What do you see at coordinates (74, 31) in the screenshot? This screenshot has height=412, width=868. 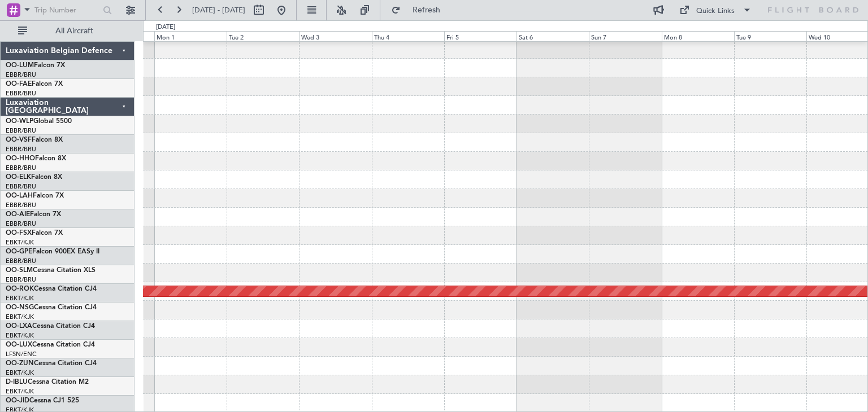 I see `span: All Aircraft` at bounding box center [74, 31].